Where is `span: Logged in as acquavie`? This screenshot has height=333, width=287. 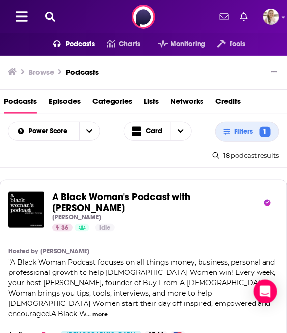
span: Logged in as acquavie is located at coordinates (271, 17).